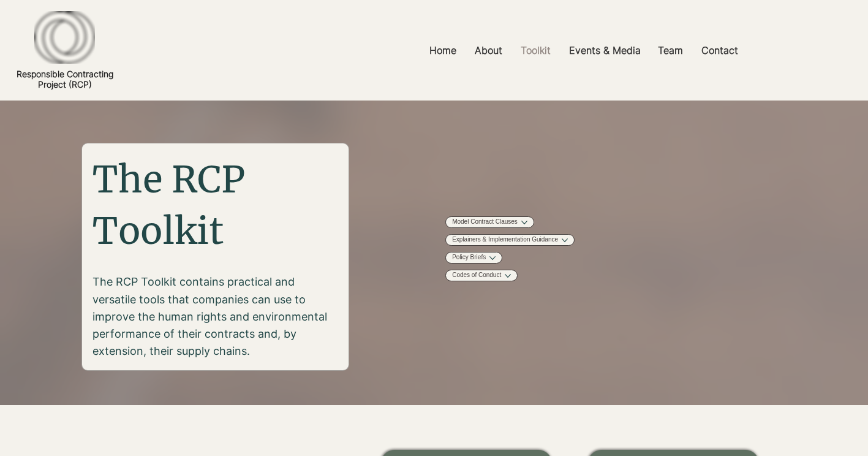  What do you see at coordinates (505, 240) in the screenshot?
I see `a: Explainers & Implementation Guidance` at bounding box center [505, 240].